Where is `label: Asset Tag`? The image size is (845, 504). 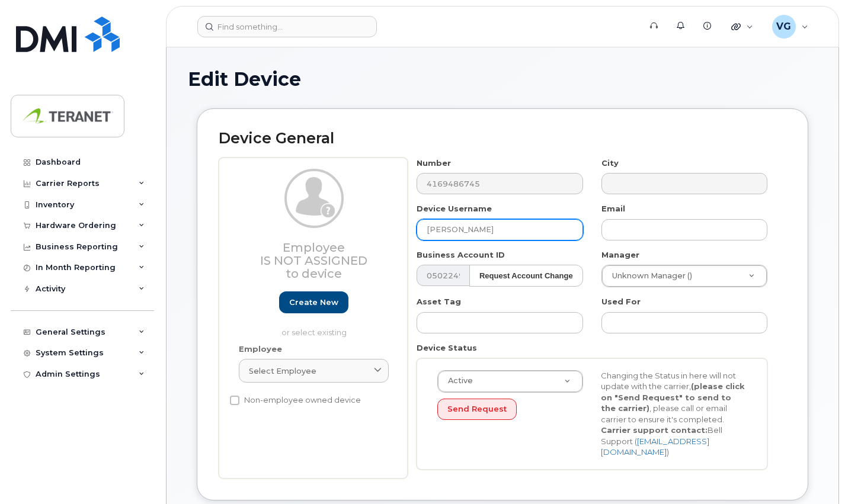 label: Asset Tag is located at coordinates (438, 301).